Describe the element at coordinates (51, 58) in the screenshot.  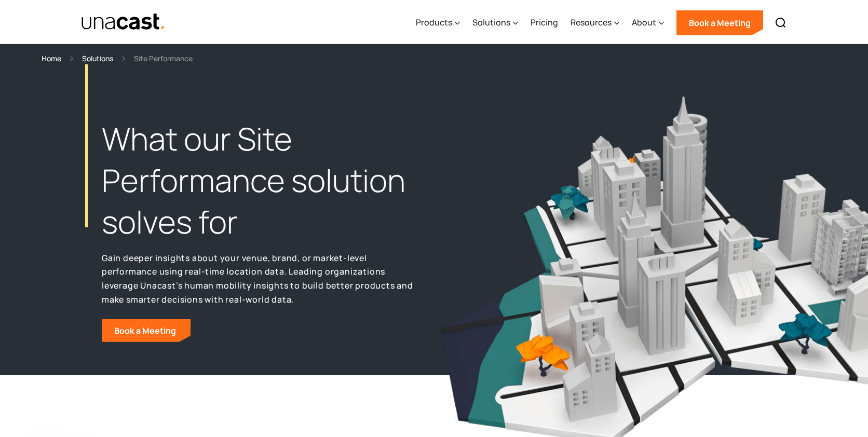
I see `div: Home` at that location.